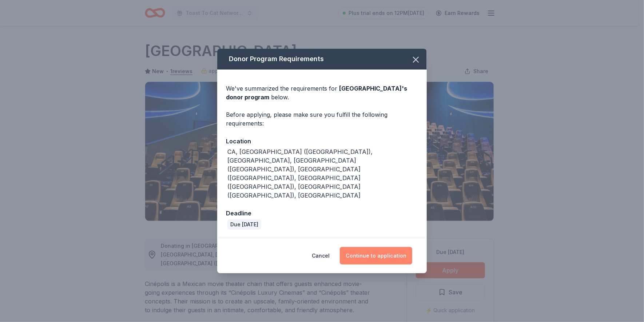 This screenshot has width=644, height=322. Describe the element at coordinates (322, 59) in the screenshot. I see `div: Donor Program Requirements` at that location.